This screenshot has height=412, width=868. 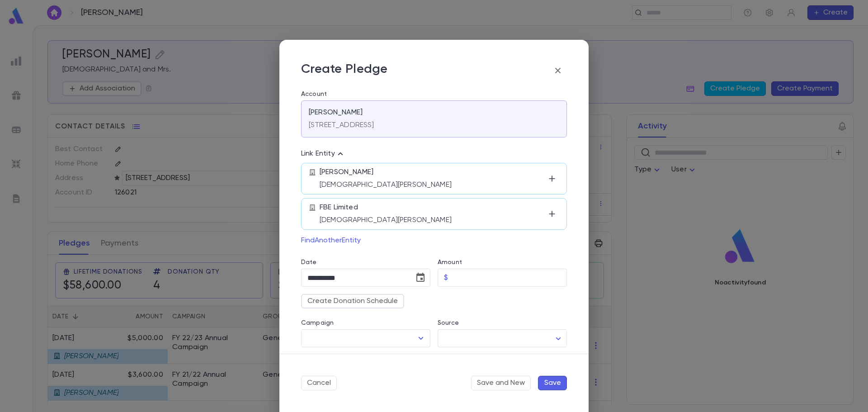 What do you see at coordinates (331, 240) in the screenshot?
I see `button: FindAnotherEntity` at bounding box center [331, 240].